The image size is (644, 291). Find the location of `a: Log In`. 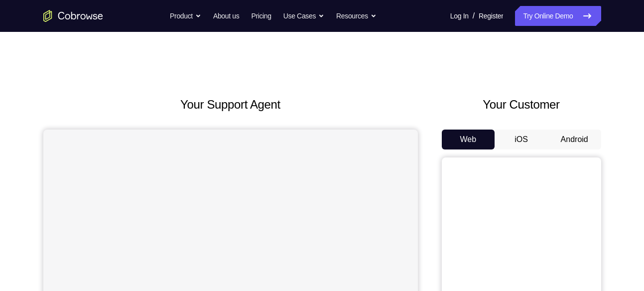

a: Log In is located at coordinates (459, 16).